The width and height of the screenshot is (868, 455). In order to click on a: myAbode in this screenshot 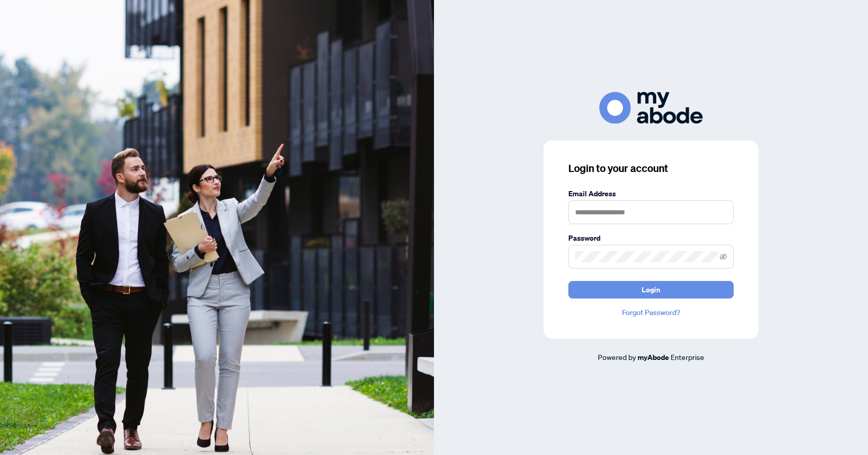, I will do `click(653, 358)`.